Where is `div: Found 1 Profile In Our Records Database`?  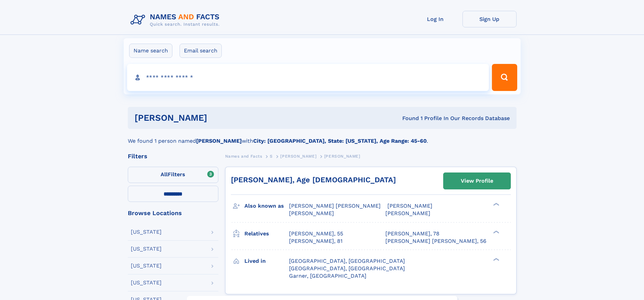 div: Found 1 Profile In Our Records Database is located at coordinates (407, 118).